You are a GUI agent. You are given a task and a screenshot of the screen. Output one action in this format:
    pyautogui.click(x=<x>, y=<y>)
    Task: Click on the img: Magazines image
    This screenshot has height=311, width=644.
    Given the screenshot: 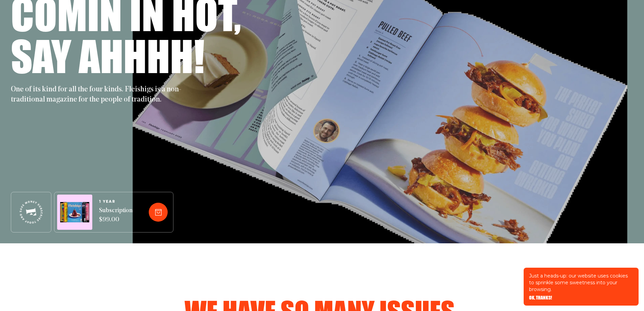 What is the action you would take?
    pyautogui.click(x=74, y=212)
    